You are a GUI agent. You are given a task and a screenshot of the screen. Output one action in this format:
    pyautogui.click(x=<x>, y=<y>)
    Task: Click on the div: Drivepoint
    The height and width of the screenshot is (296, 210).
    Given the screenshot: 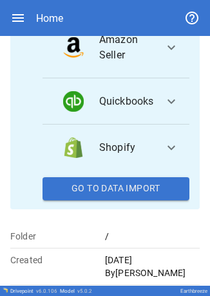 What is the action you would take?
    pyautogui.click(x=33, y=291)
    